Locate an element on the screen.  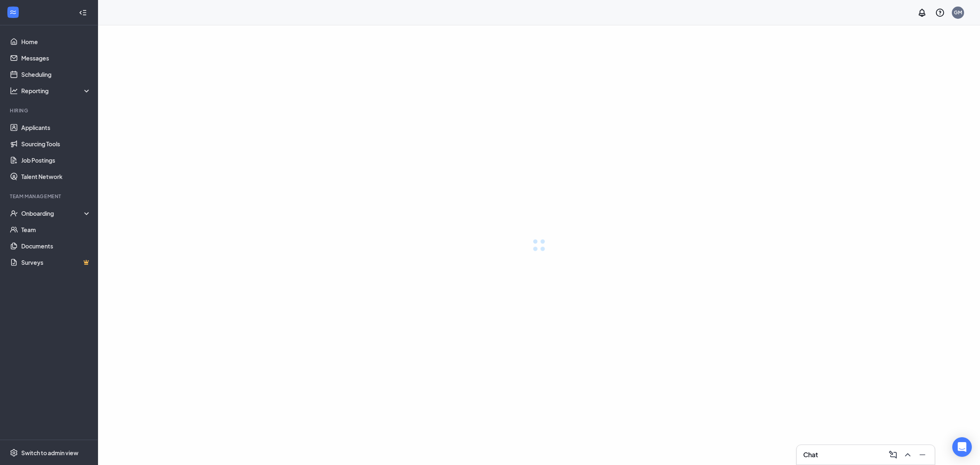
button: Minimize is located at coordinates (922, 455).